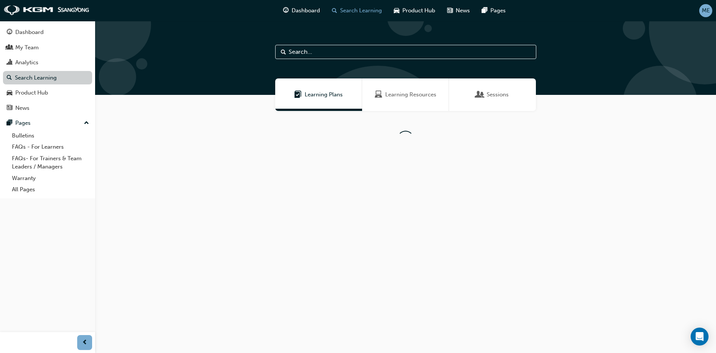 Image resolution: width=716 pixels, height=353 pixels. Describe the element at coordinates (47, 62) in the screenshot. I see `a: Analytics` at that location.